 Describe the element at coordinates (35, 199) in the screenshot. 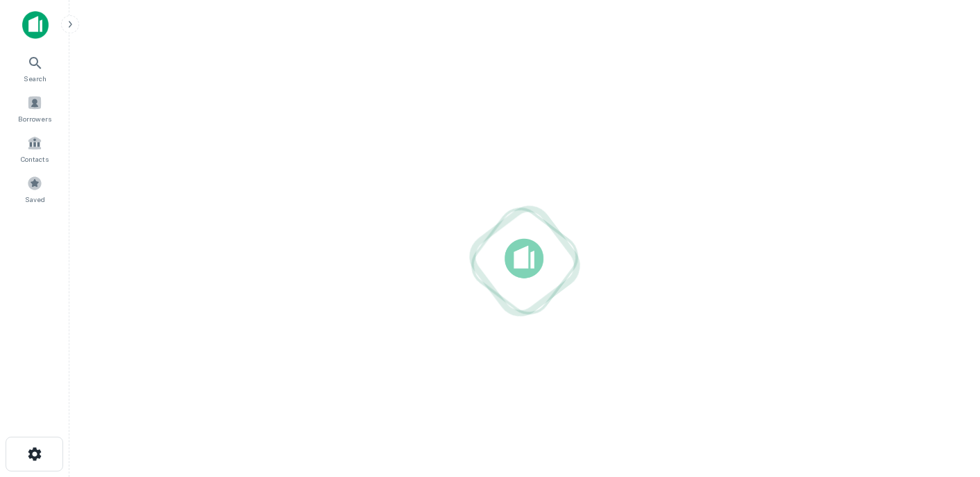

I see `span: Saved` at that location.